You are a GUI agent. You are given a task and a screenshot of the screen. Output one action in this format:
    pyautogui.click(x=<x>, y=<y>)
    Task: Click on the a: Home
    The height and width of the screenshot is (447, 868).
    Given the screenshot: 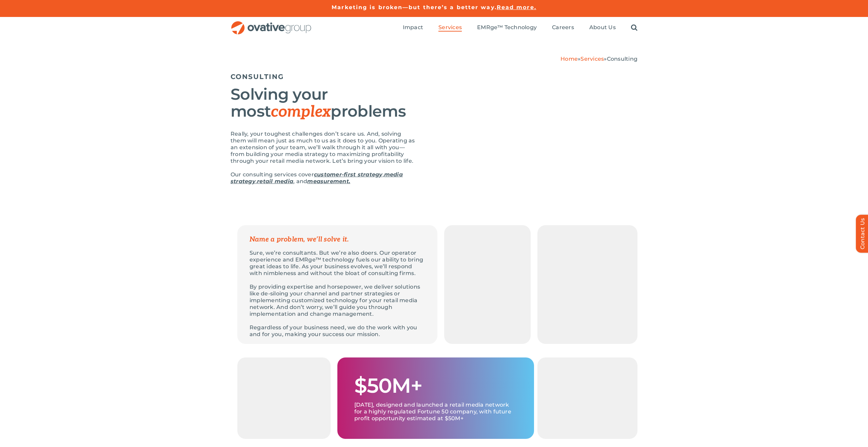 What is the action you would take?
    pyautogui.click(x=569, y=59)
    